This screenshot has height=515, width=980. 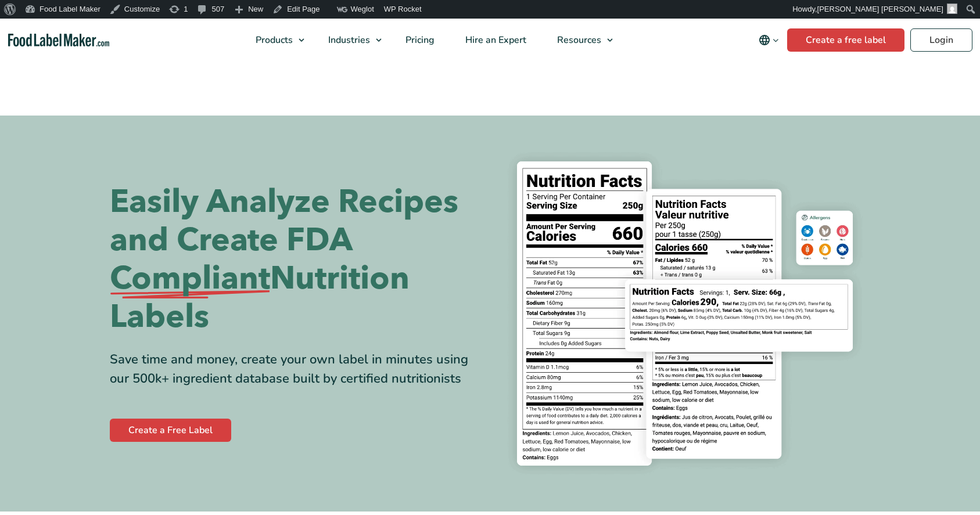 I want to click on span: Industries, so click(x=348, y=40).